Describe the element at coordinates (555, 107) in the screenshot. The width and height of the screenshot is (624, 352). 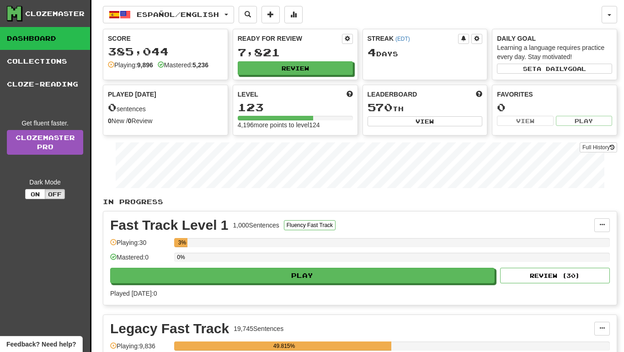
I see `div: 0` at that location.